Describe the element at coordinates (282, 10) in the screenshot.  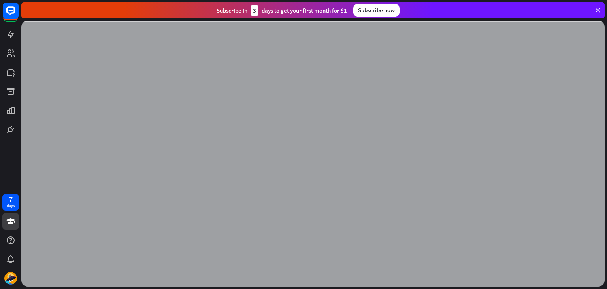
I see `div: Subscribe in days to get your first month for $1` at that location.